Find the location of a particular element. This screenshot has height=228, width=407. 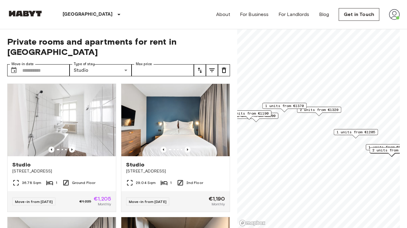

div: Studio is located at coordinates (101, 70).